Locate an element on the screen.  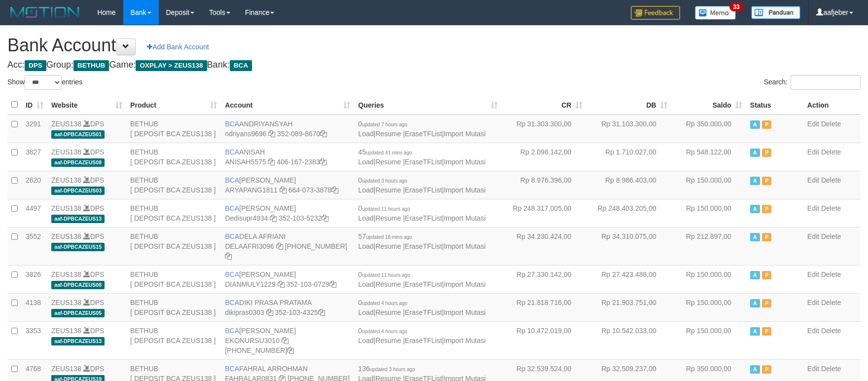
span: OXPLAY > ZEUS138 is located at coordinates (171, 65).